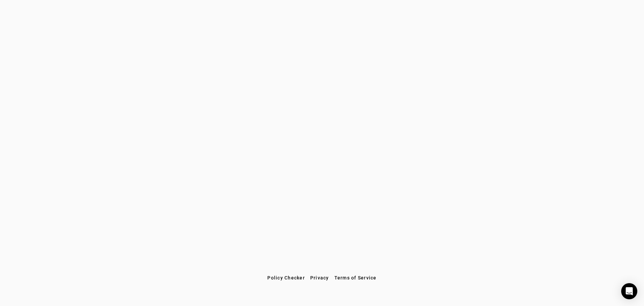 The image size is (644, 306). I want to click on button: Terms of Service, so click(355, 278).